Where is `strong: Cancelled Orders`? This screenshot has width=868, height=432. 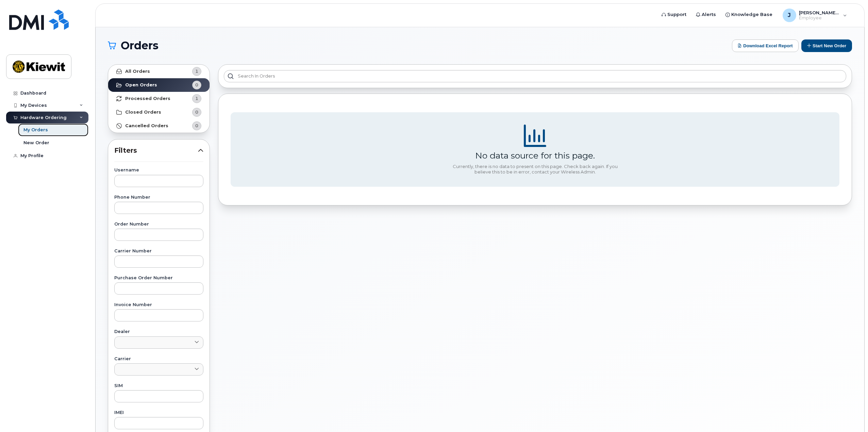
strong: Cancelled Orders is located at coordinates (147, 126).